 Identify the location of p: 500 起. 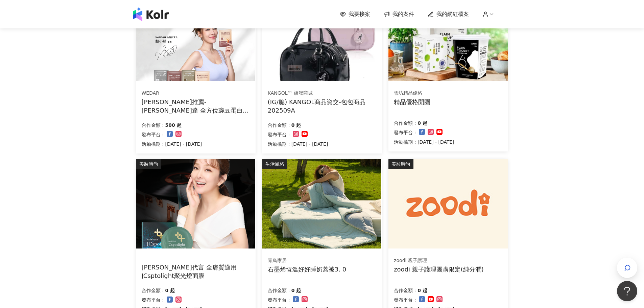
(173, 125).